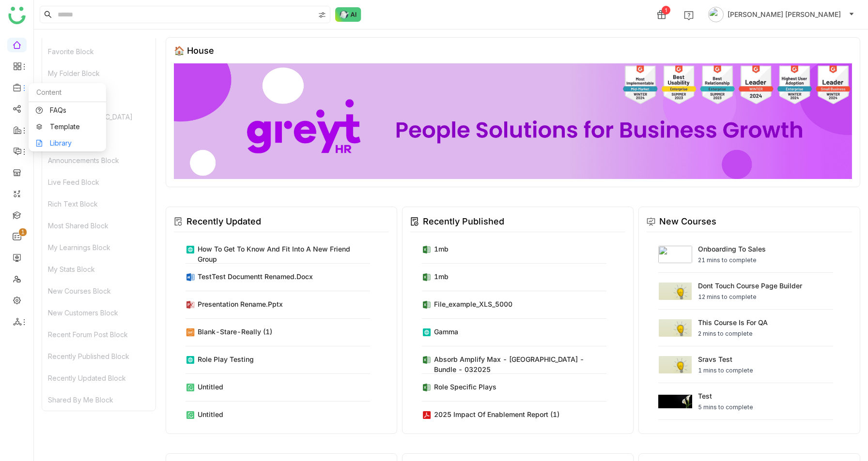 The width and height of the screenshot is (868, 461). What do you see at coordinates (733, 334) in the screenshot?
I see `div: 2 mins to complete` at bounding box center [733, 334].